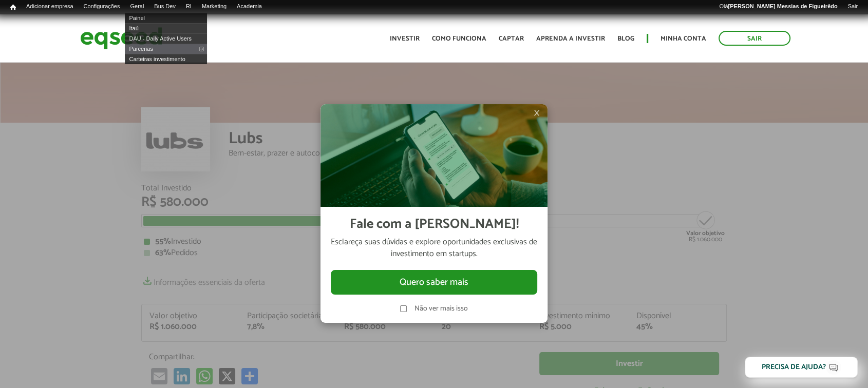  What do you see at coordinates (441, 309) in the screenshot?
I see `label: Não ver mais isso` at bounding box center [441, 309].